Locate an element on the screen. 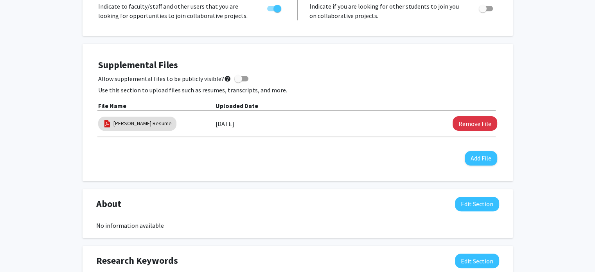 The height and width of the screenshot is (272, 595). b: Uploaded Date is located at coordinates (237, 106).